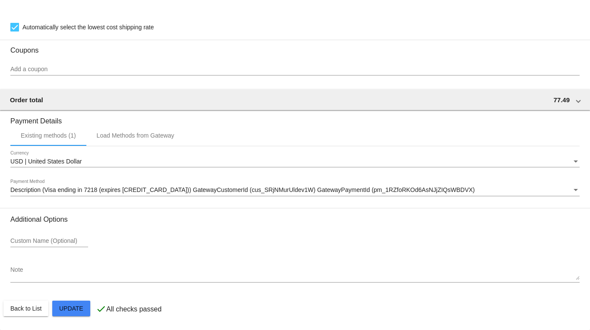  What do you see at coordinates (295, 219) in the screenshot?
I see `h3: Additional Options` at bounding box center [295, 219].